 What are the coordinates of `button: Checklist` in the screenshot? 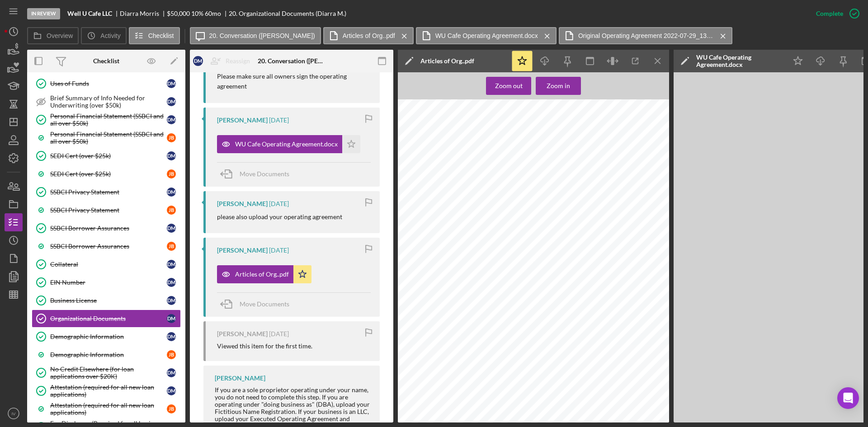 It's located at (154, 36).